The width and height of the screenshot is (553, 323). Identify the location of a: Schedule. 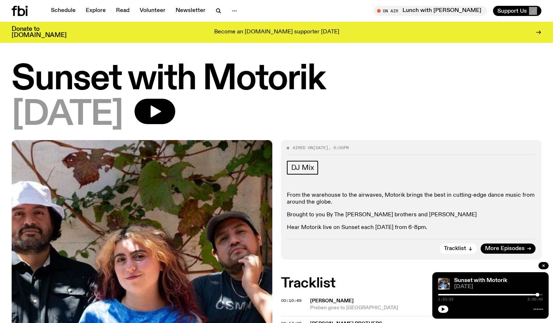
(63, 11).